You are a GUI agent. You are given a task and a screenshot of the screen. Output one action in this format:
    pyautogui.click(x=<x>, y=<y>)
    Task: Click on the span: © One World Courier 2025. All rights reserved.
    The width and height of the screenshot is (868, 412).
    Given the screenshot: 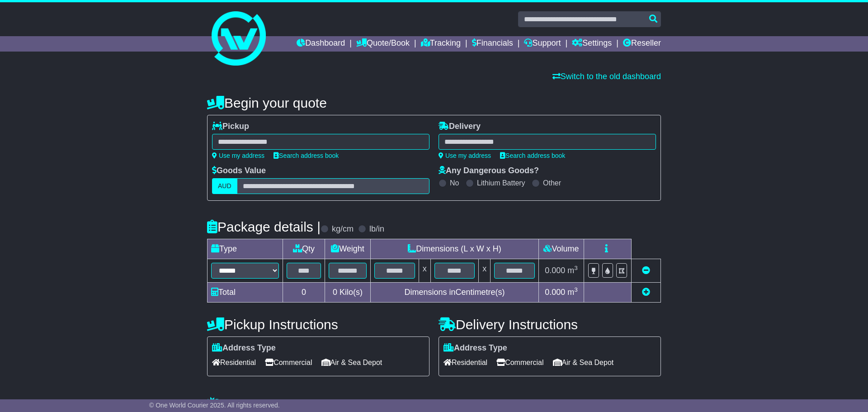 What is the action you would take?
    pyautogui.click(x=214, y=405)
    